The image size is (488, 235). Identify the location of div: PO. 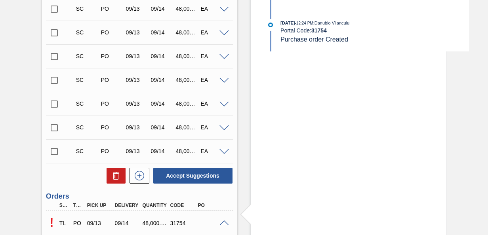
(210, 205).